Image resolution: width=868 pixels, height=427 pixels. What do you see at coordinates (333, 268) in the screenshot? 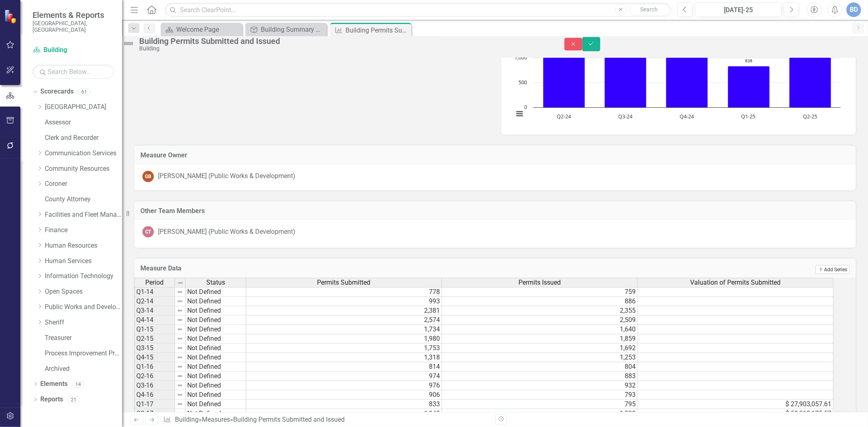
I see `h3: Measure Data` at bounding box center [333, 268].